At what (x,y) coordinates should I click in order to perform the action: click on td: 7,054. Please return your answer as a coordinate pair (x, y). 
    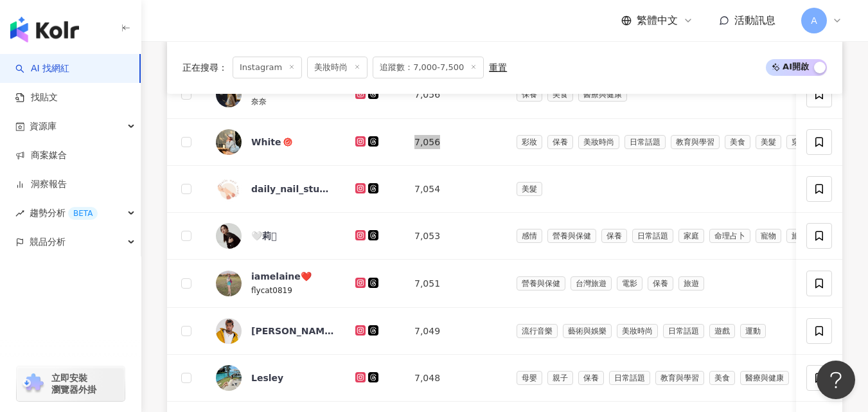
    Looking at the image, I should click on (455, 189).